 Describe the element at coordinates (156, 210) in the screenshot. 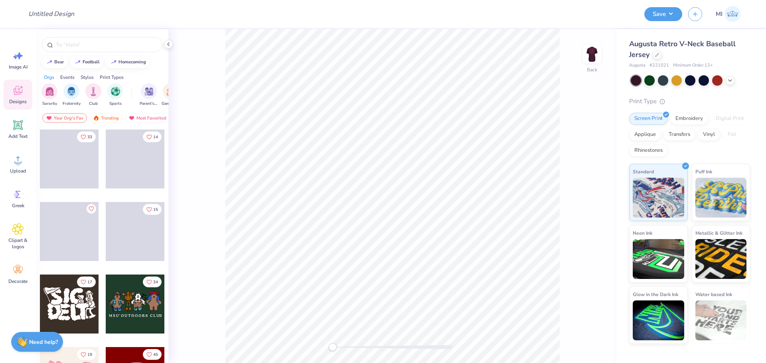

I see `span: 15` at that location.